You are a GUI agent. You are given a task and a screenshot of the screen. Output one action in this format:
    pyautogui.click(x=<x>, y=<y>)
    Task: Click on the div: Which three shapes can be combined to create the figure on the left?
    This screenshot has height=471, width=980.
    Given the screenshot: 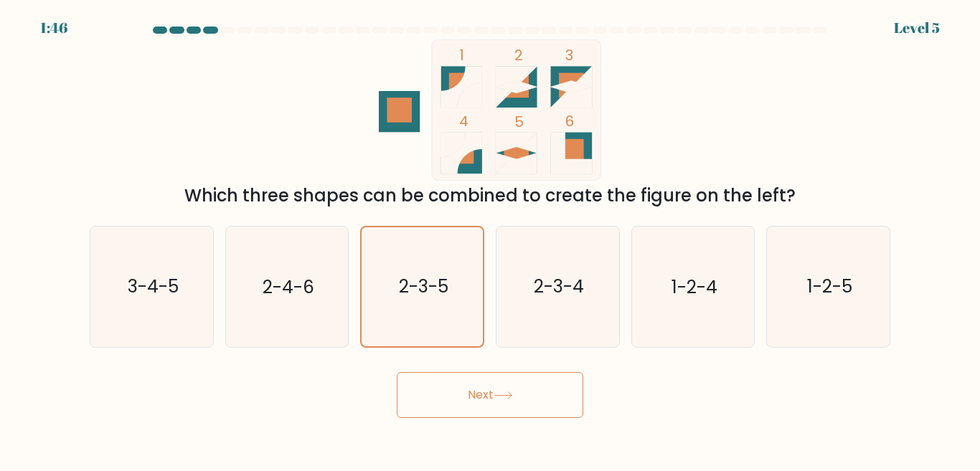 What is the action you would take?
    pyautogui.click(x=490, y=196)
    